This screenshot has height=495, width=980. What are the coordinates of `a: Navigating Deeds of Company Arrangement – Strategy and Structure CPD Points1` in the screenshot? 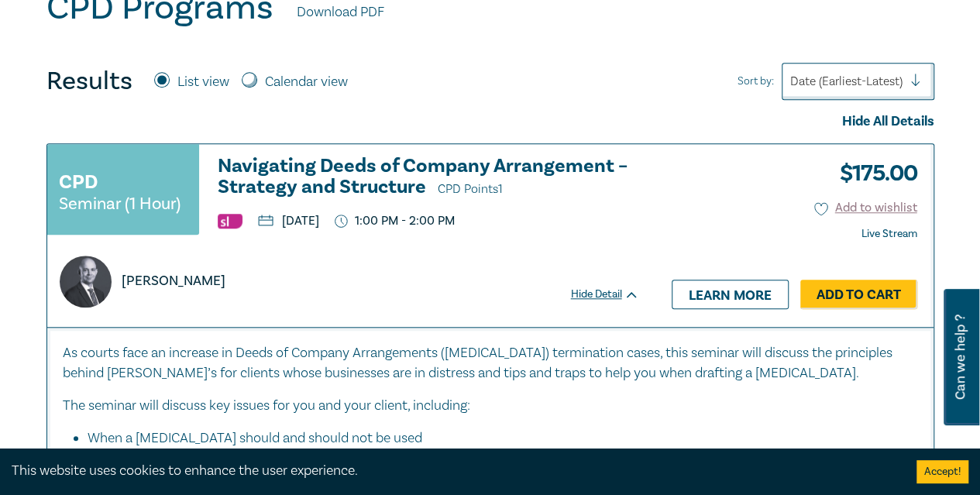 It's located at (428, 178).